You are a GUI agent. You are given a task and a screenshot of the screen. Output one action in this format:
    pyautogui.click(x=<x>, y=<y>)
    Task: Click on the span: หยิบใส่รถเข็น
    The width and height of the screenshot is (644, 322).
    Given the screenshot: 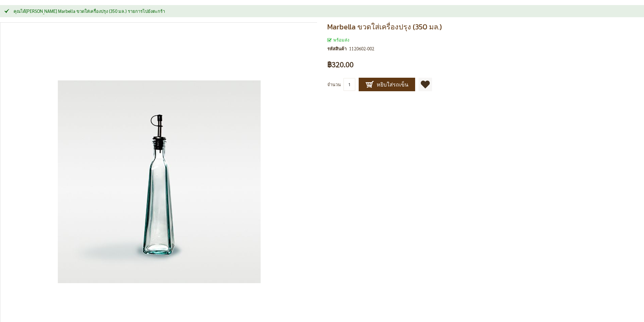 What is the action you would take?
    pyautogui.click(x=387, y=85)
    